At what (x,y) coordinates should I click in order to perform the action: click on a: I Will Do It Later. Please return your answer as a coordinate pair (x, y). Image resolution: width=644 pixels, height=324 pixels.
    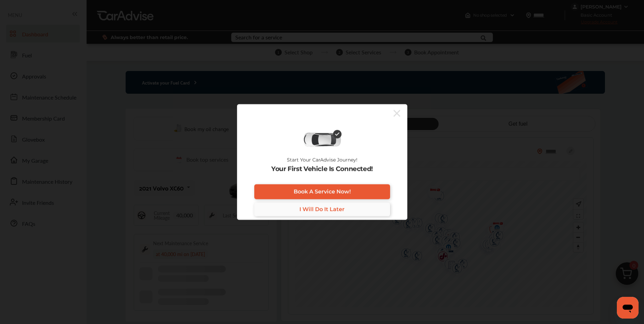
    Looking at the image, I should click on (322, 209).